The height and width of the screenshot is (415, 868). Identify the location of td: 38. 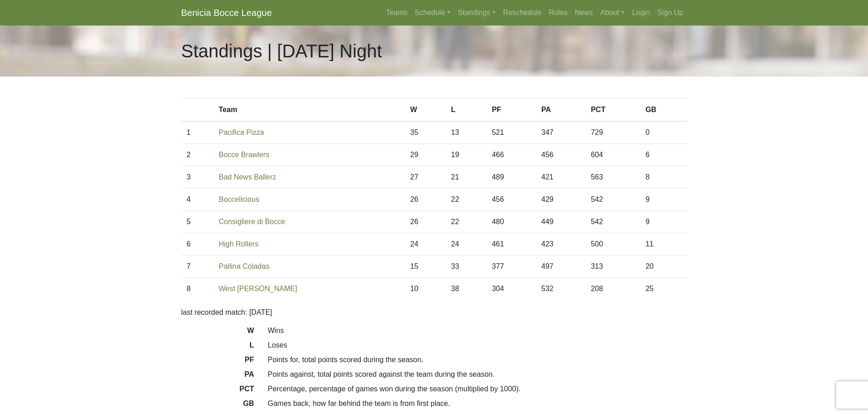
(466, 289).